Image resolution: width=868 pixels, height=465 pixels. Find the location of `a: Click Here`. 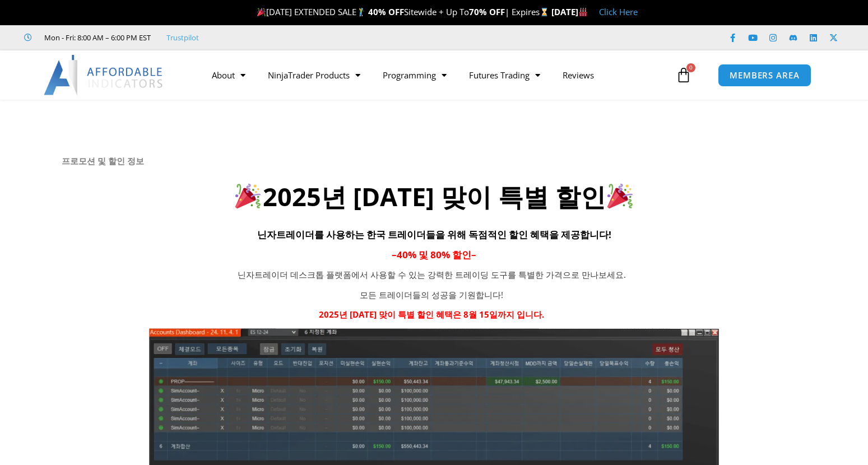

a: Click Here is located at coordinates (618, 12).